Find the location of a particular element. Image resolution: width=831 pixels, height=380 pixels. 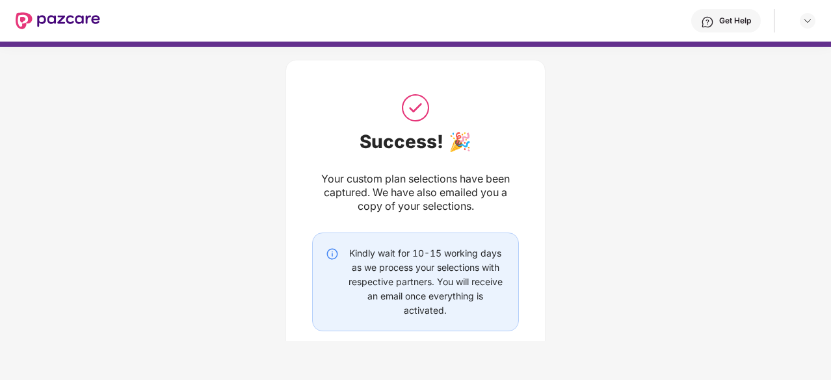

img: New Pazcare Logo is located at coordinates (58, 21).